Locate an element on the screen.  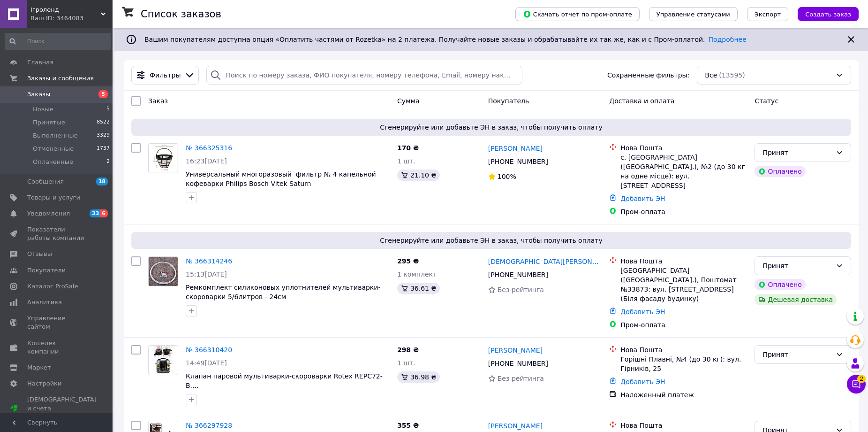
span: 1737 is located at coordinates (103, 149).